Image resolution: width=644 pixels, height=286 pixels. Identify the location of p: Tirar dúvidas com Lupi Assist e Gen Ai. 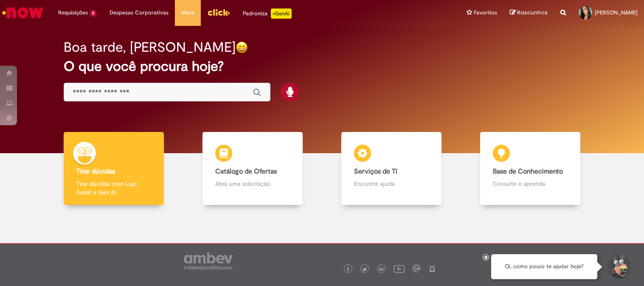
(113, 188).